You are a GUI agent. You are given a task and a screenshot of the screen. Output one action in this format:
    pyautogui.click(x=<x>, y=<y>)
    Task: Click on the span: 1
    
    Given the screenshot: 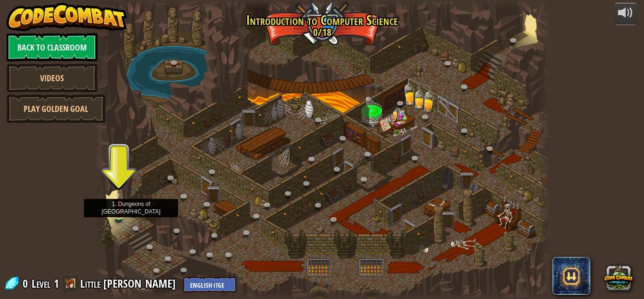 What is the action you would take?
    pyautogui.click(x=56, y=283)
    